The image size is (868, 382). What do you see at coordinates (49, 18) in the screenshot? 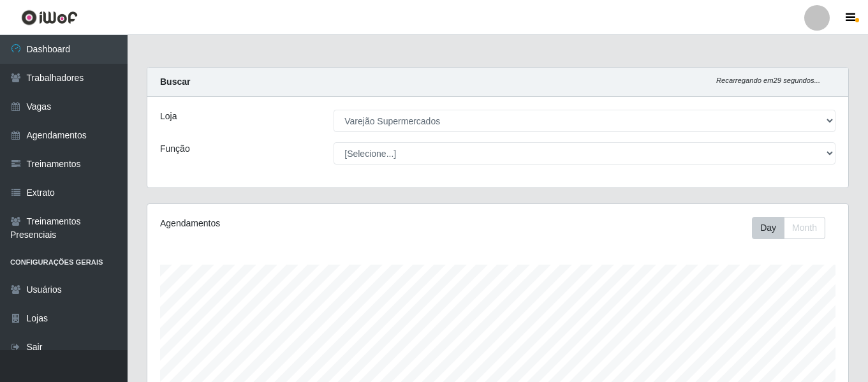
I see `img: CoreUI Logo` at bounding box center [49, 18].